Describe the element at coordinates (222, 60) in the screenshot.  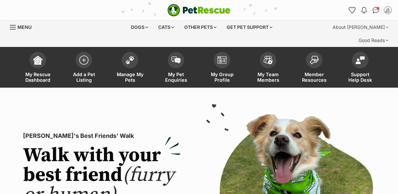
I see `img: group-profile-icon-3fa3cf56718a62981997c0bc7e787c4b2cf8bcc04b72c1350f741eb67cf2f40e.svg` at that location.